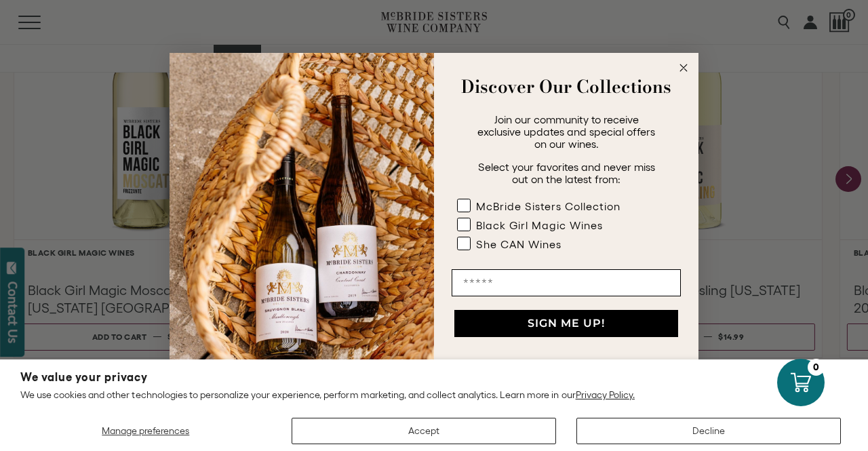 The width and height of the screenshot is (868, 451). What do you see at coordinates (302, 225) in the screenshot?
I see `img: 42653730-7e35-4af7-a99d-12bf478283cf.jpeg` at bounding box center [302, 225].